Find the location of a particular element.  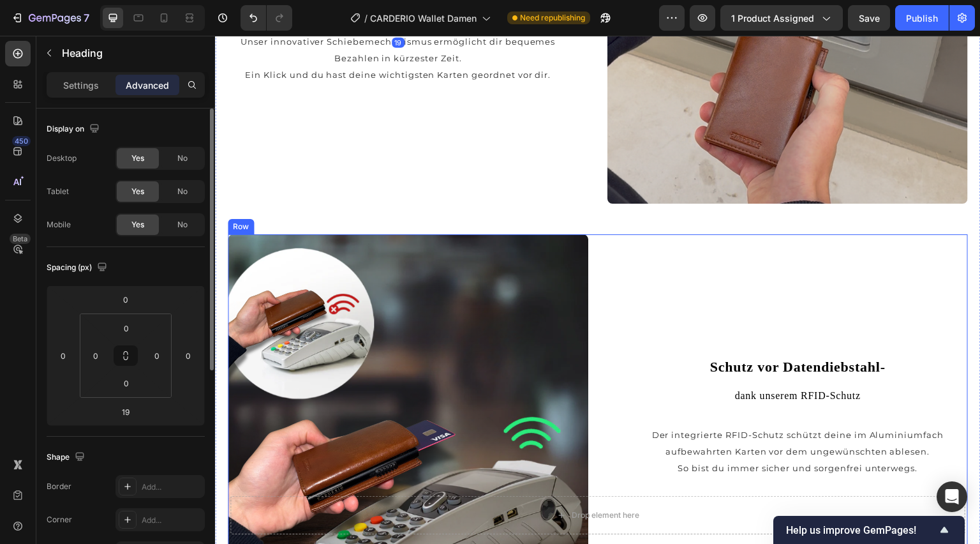

div: Shape is located at coordinates (67, 457).